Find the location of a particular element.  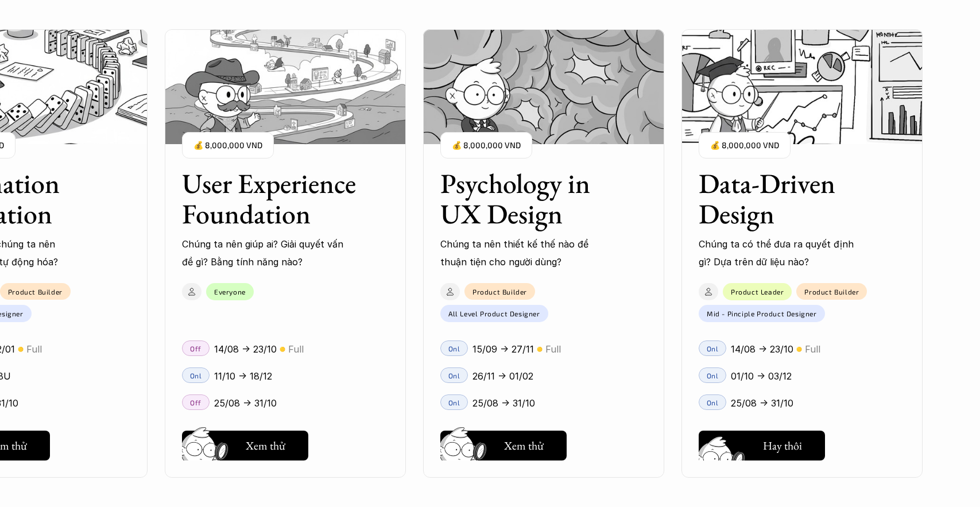

p: Chúng ta có thể đưa ra quyết định gì? Dựa trên dữ liệu nào? is located at coordinates (783, 253).